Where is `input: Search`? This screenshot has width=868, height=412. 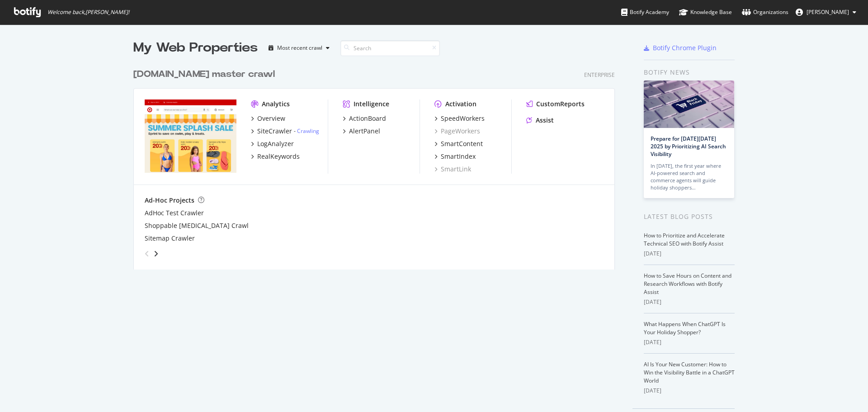 input: Search is located at coordinates (390, 48).